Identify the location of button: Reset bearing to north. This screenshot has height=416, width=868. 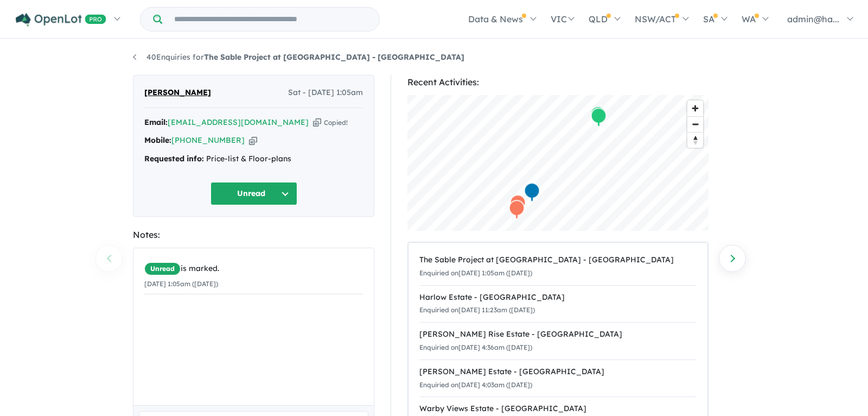
(695, 140).